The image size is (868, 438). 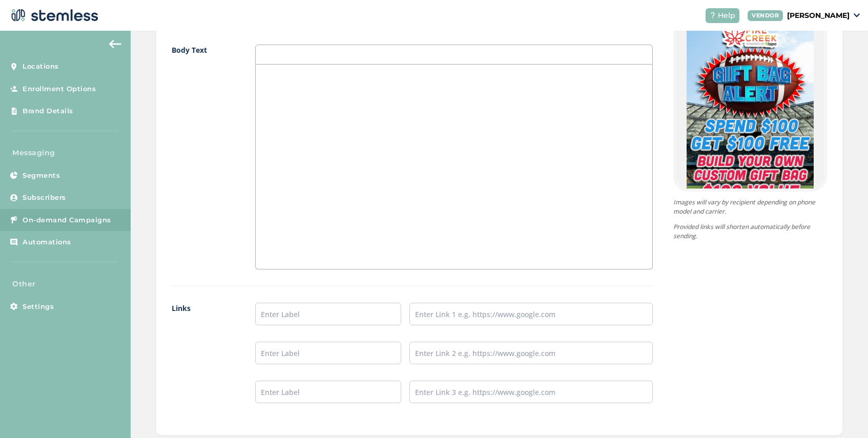 What do you see at coordinates (67, 220) in the screenshot?
I see `span: On-demand Campaigns` at bounding box center [67, 220].